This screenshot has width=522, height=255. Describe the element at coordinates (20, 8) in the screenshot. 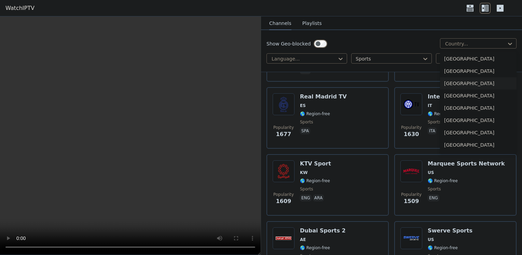

I see `a: WatchIPTV` at that location.